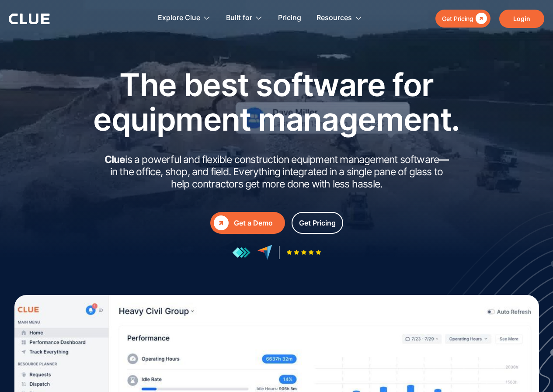  What do you see at coordinates (317, 223) in the screenshot?
I see `a: Get Pricing` at bounding box center [317, 223].